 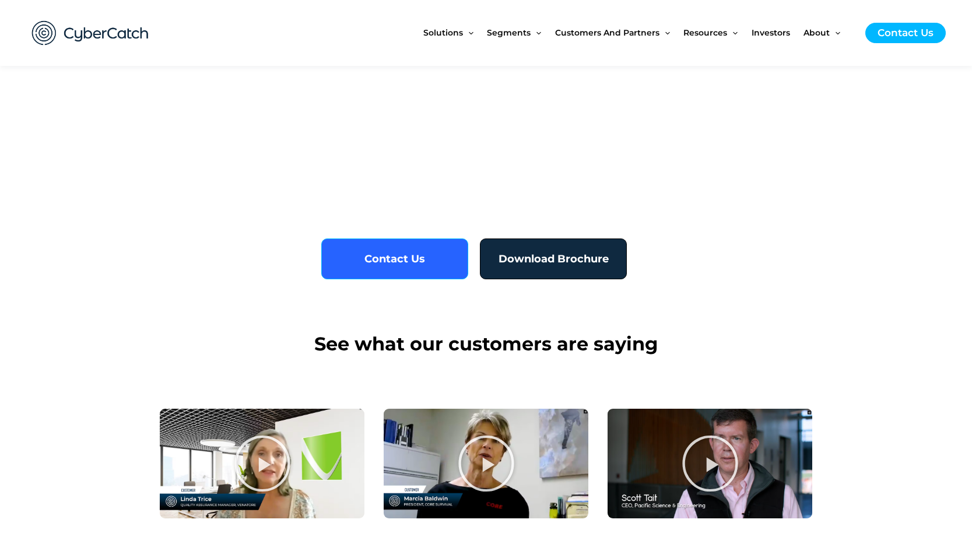 What do you see at coordinates (262, 464) in the screenshot?
I see `a: Screenshot 2023-03-25 at 11.42.53 PM` at bounding box center [262, 464].